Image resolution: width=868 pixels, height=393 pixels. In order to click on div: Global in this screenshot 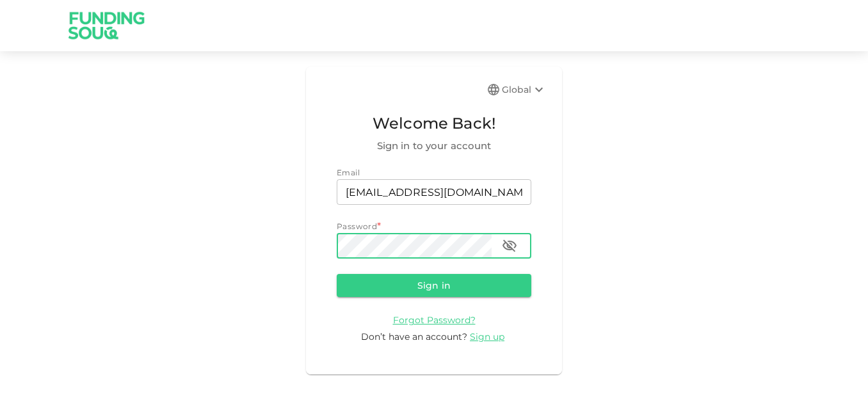, I will do `click(524, 89)`.